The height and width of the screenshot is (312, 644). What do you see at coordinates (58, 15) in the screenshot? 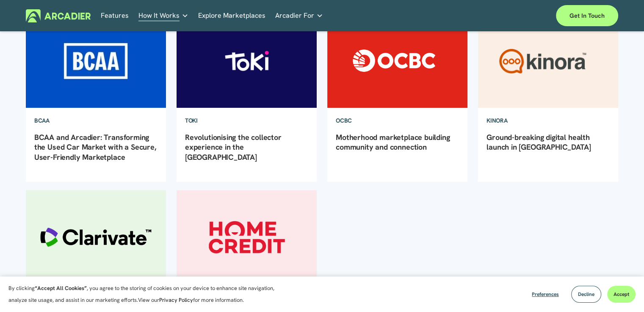
I see `img: Arcadier` at bounding box center [58, 15].